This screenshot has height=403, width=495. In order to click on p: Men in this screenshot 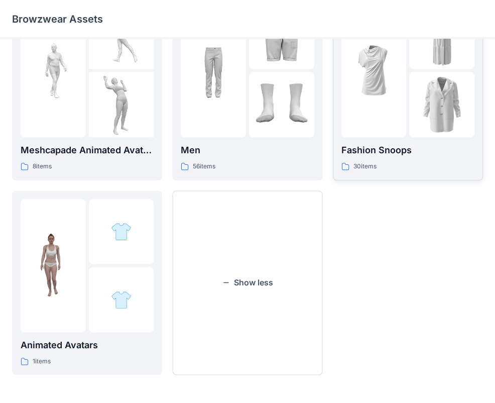, I will do `click(247, 150)`.